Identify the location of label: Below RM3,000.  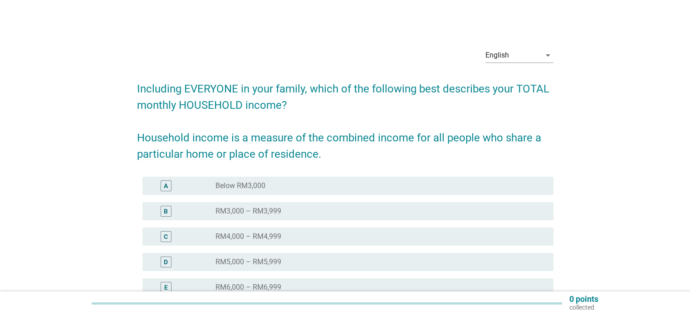
(240, 186).